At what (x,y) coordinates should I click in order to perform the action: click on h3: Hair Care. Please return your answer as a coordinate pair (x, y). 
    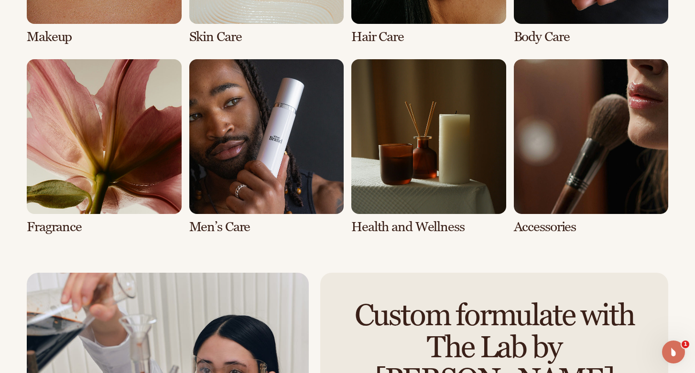
    Looking at the image, I should click on (429, 37).